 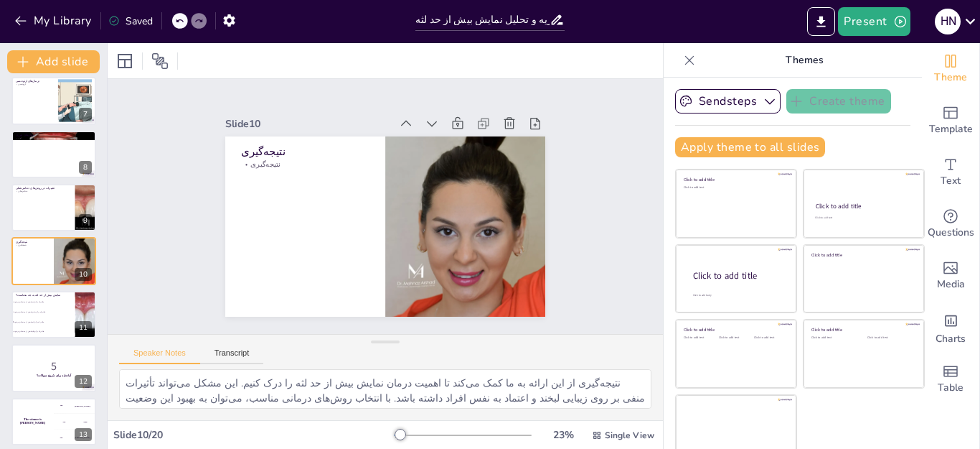 What do you see at coordinates (130, 21) in the screenshot?
I see `div: Saved` at bounding box center [130, 21].